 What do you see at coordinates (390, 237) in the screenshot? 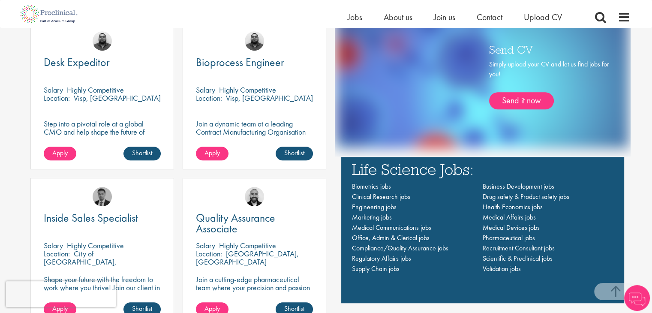
I see `span: Office, Admin & Clerical jobs` at bounding box center [390, 237].